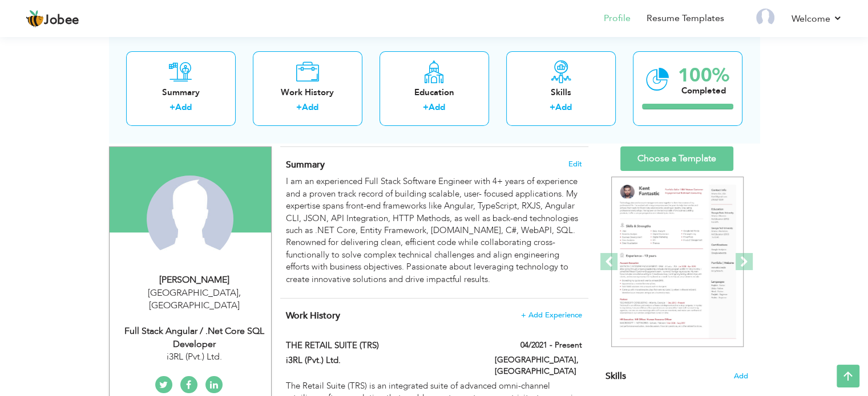 The height and width of the screenshot is (396, 868). What do you see at coordinates (53, 19) in the screenshot?
I see `a: Jobee` at bounding box center [53, 19].